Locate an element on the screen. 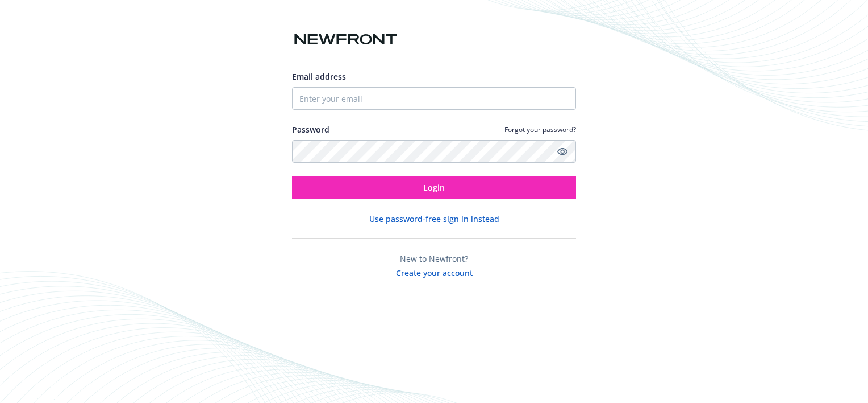 This screenshot has width=868, height=403. button: Use password-free sign in instead is located at coordinates (434, 218).